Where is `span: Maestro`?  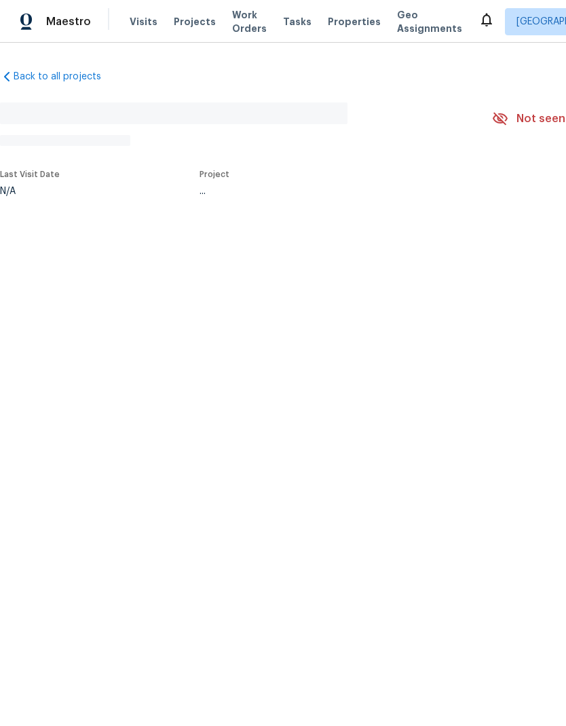 span: Maestro is located at coordinates (68, 22).